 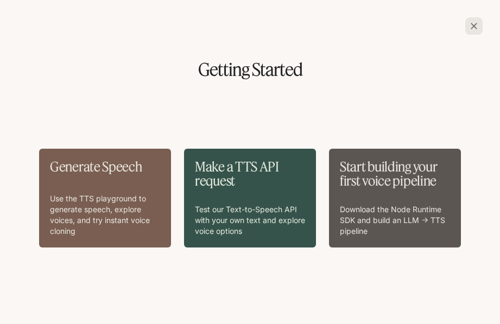 I want to click on p: Make a TTS API request, so click(x=250, y=174).